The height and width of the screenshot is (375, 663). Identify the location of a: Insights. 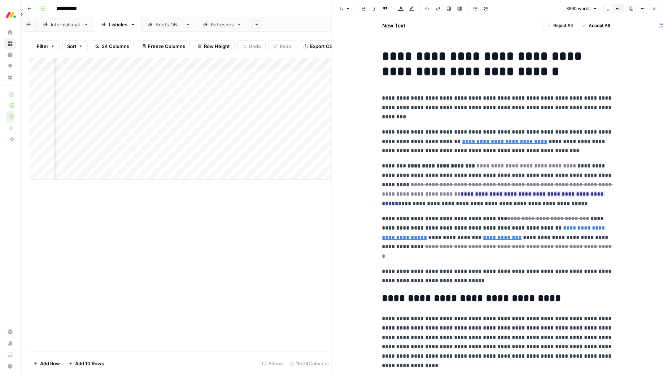
(10, 55).